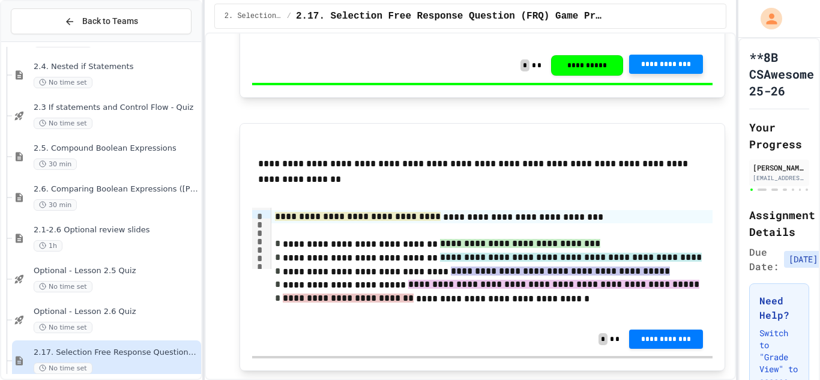 The image size is (820, 380). Describe the element at coordinates (253, 16) in the screenshot. I see `span: 2. Selection and Iteration` at that location.